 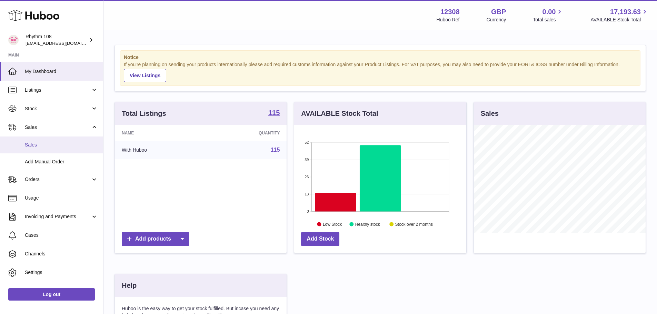 I want to click on span: Channels, so click(x=61, y=254).